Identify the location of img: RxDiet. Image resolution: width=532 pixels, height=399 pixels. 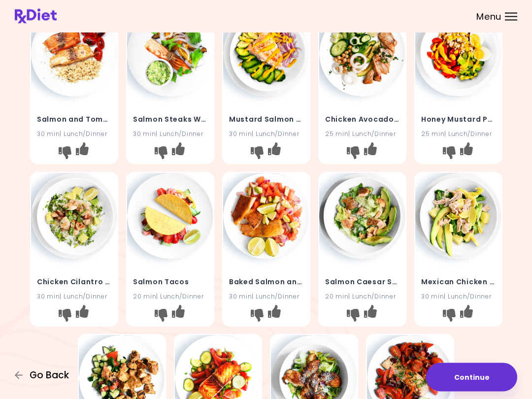
(35, 17).